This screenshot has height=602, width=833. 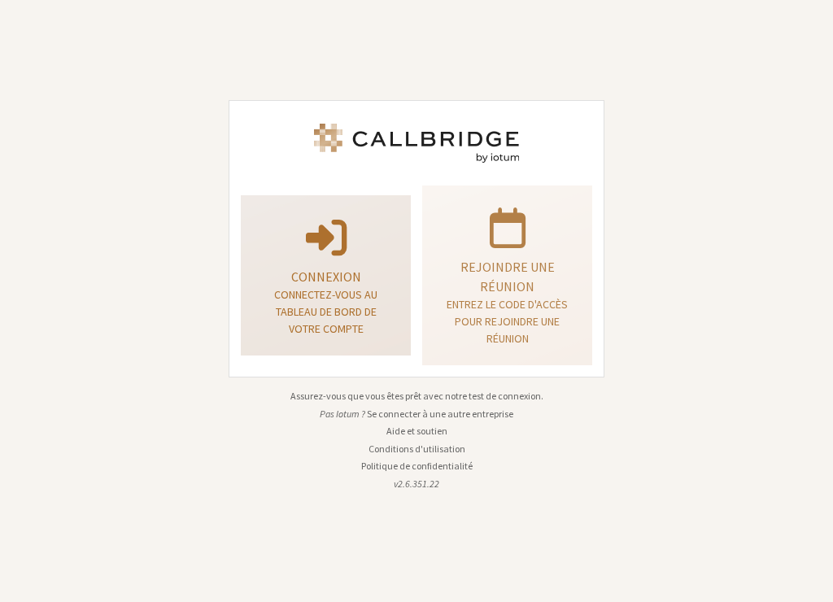 I want to click on li: Pas Iotum ?, so click(x=417, y=414).